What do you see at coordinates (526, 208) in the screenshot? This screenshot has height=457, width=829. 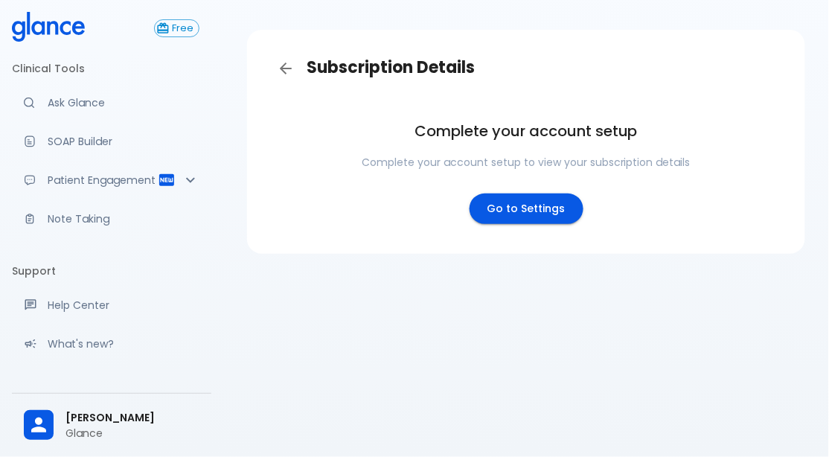 I see `a: Go to Settings` at bounding box center [526, 208].